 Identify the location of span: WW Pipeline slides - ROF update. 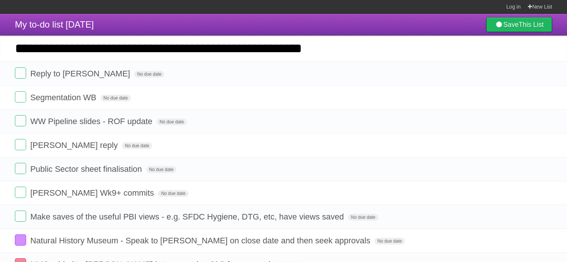
(92, 121).